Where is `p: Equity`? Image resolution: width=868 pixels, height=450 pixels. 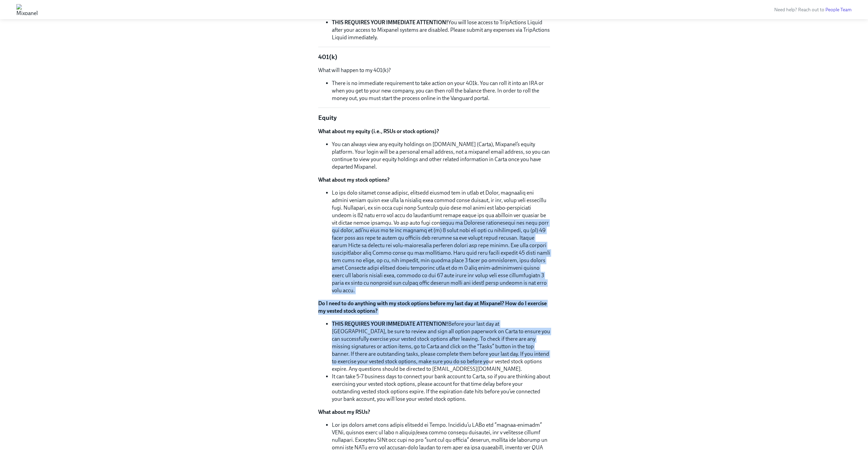 p: Equity is located at coordinates (434, 118).